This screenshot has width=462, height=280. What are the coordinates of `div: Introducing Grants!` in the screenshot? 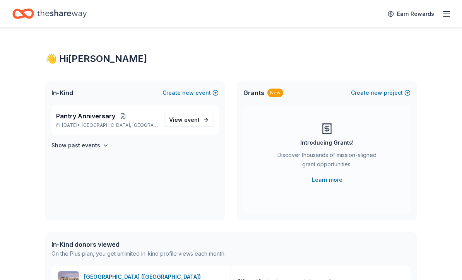 It's located at (327, 143).